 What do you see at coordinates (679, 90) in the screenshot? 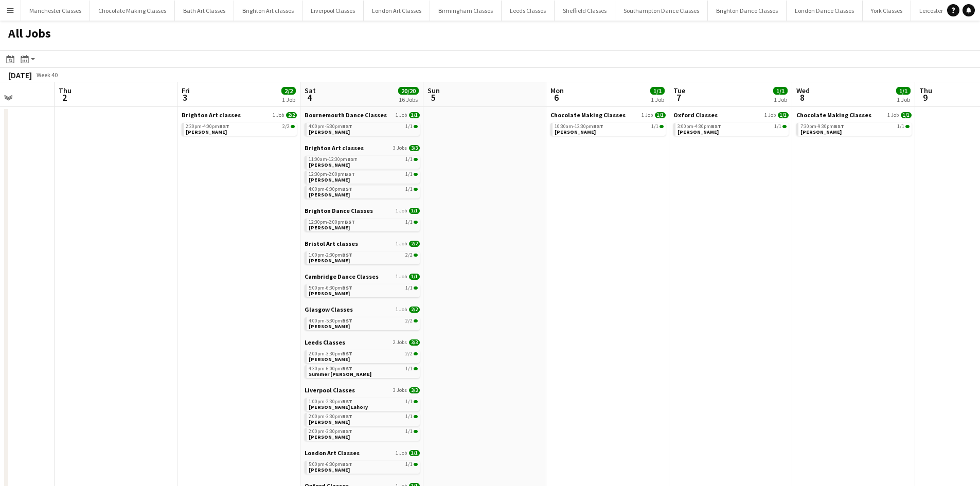
I see `span: Tue` at bounding box center [679, 90].